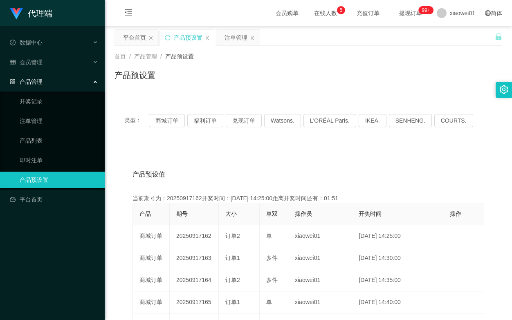  I want to click on td: 20250917163, so click(194, 259).